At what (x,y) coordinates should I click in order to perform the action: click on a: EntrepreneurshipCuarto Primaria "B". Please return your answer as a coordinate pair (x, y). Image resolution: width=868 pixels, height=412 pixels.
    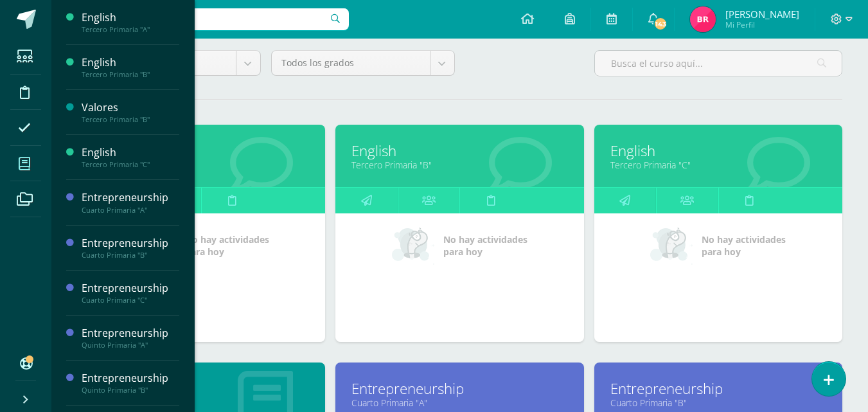
    Looking at the image, I should click on (130, 247).